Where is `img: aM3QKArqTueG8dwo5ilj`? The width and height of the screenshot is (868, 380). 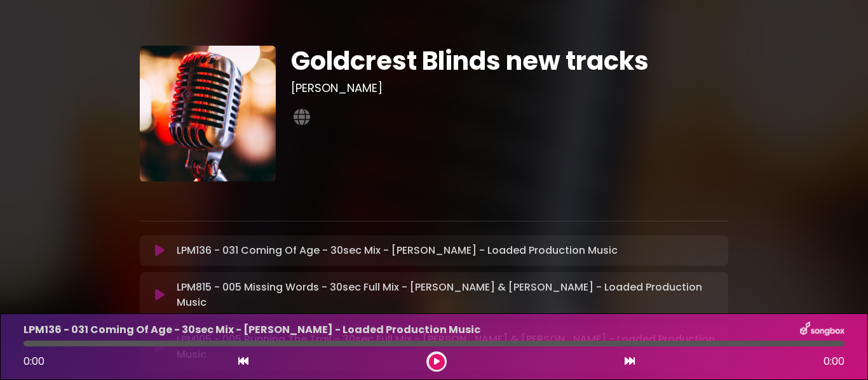 img: aM3QKArqTueG8dwo5ilj is located at coordinates (208, 114).